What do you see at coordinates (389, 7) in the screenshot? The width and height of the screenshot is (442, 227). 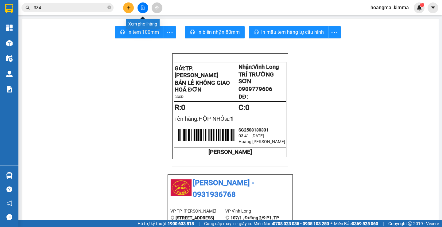 I see `span: hoangmai.kimma` at bounding box center [389, 7].